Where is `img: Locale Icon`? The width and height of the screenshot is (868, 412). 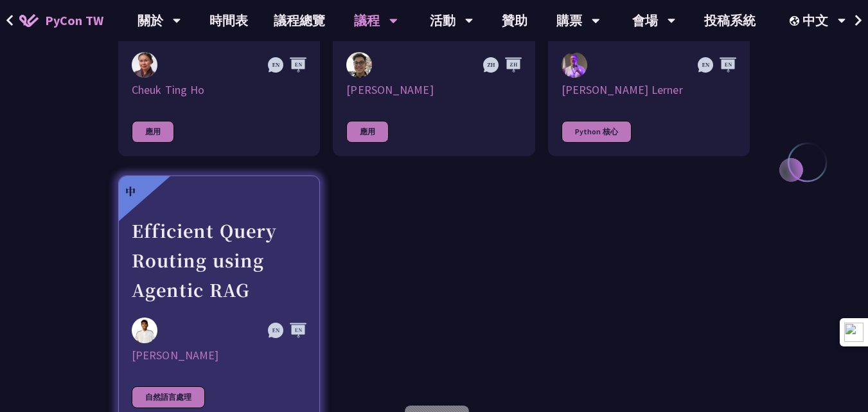 img: Locale Icon is located at coordinates (796, 20).